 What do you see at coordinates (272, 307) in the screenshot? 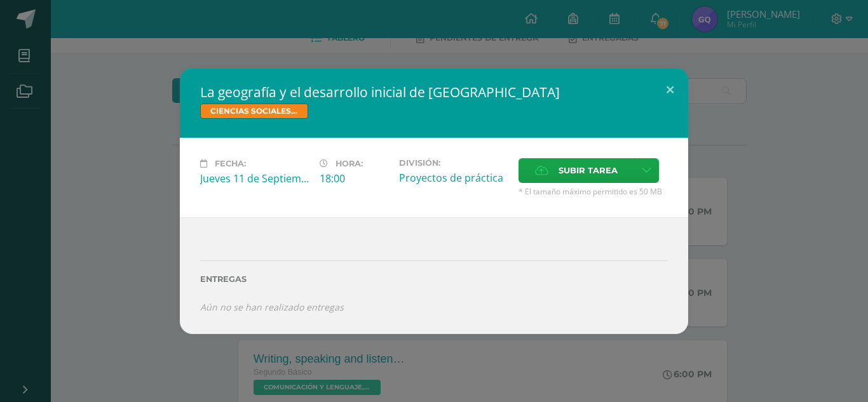
I see `i: Aún no se han realizado entregas` at bounding box center [272, 307].